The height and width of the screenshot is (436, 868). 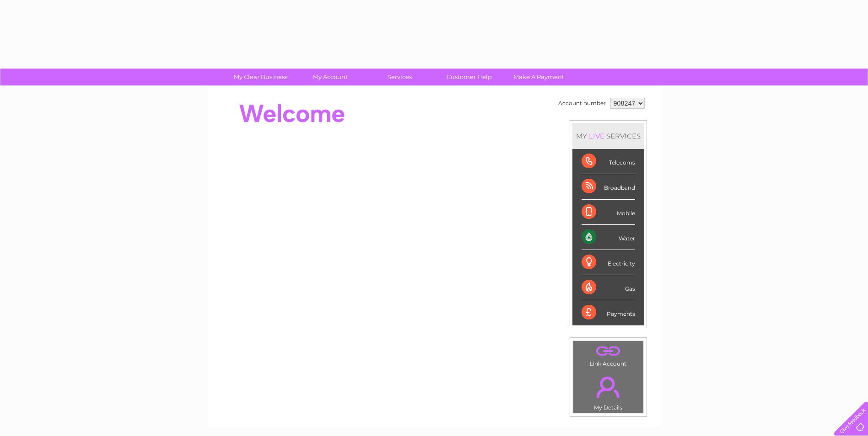 What do you see at coordinates (400, 76) in the screenshot?
I see `a: Services` at bounding box center [400, 76].